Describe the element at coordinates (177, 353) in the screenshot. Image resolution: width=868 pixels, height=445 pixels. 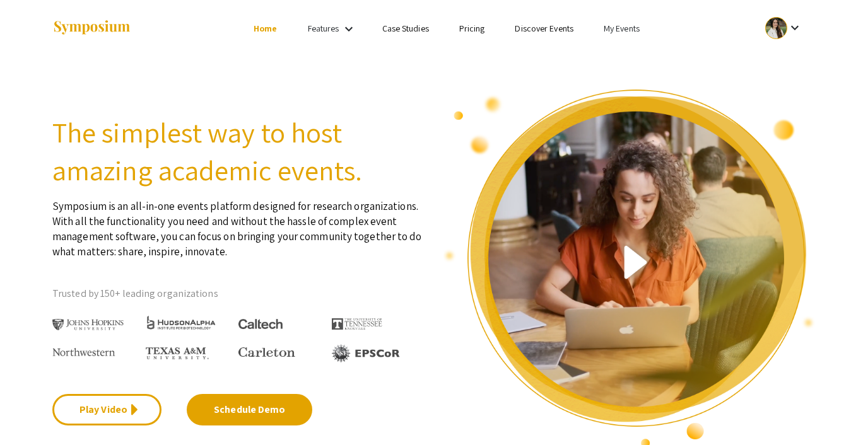
I see `img: Texas A&M University` at that location.